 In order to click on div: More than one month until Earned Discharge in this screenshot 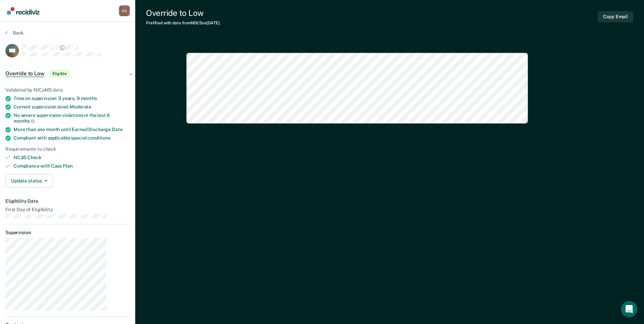, I will do `click(72, 129)`.